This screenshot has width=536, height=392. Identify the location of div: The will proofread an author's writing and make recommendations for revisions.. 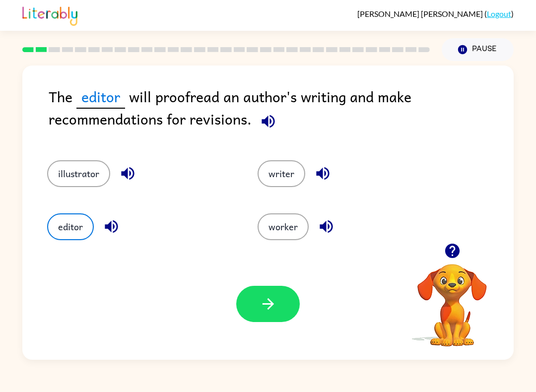
(280, 112).